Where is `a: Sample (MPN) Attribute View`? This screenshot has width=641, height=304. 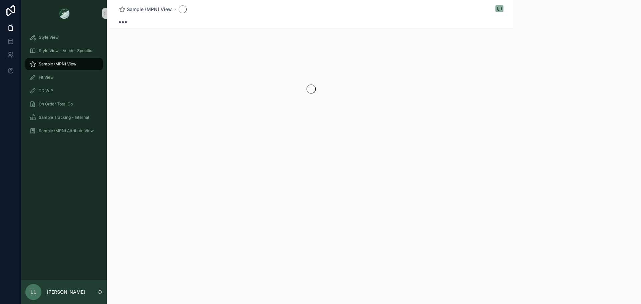
a: Sample (MPN) Attribute View is located at coordinates (64, 131).